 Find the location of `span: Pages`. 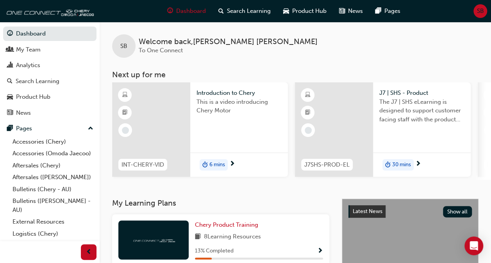

span: Pages is located at coordinates (392, 11).